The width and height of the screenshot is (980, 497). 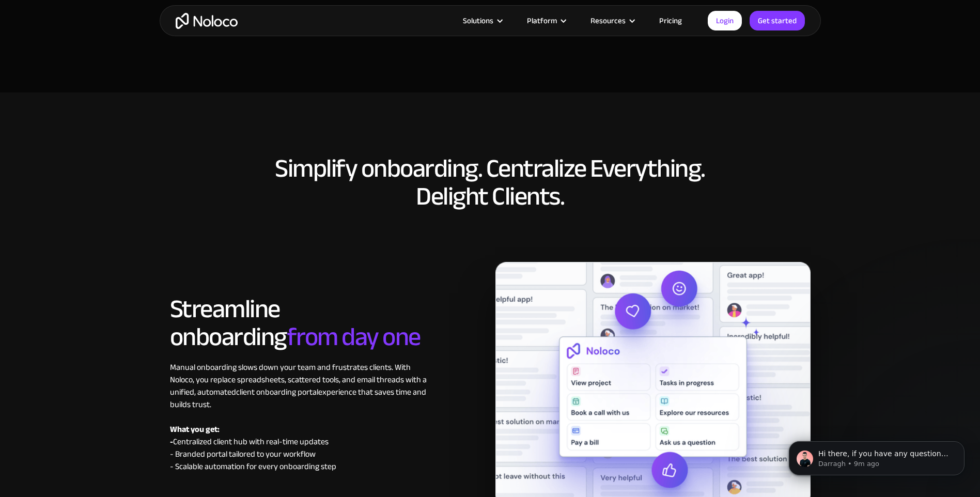 What do you see at coordinates (195, 435) in the screenshot?
I see `strong: What you get: -` at bounding box center [195, 435].